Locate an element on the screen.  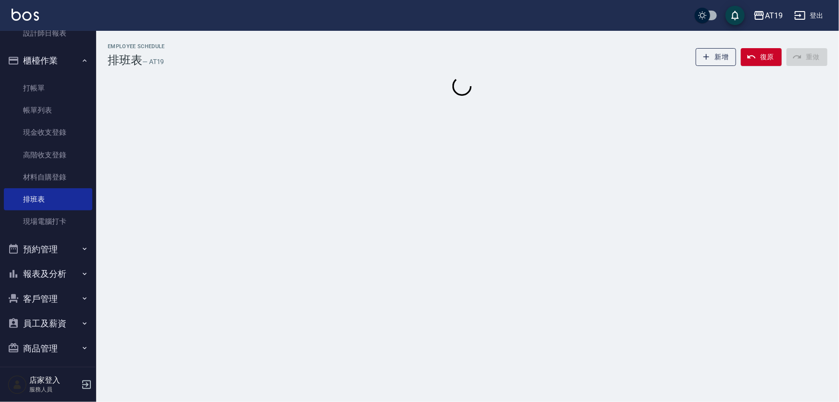
a: 設計師日報表 is located at coordinates (48, 33).